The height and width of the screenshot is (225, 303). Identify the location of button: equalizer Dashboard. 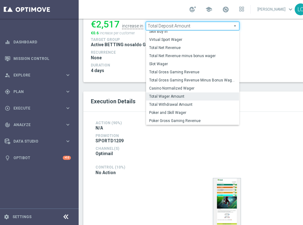
(38, 42).